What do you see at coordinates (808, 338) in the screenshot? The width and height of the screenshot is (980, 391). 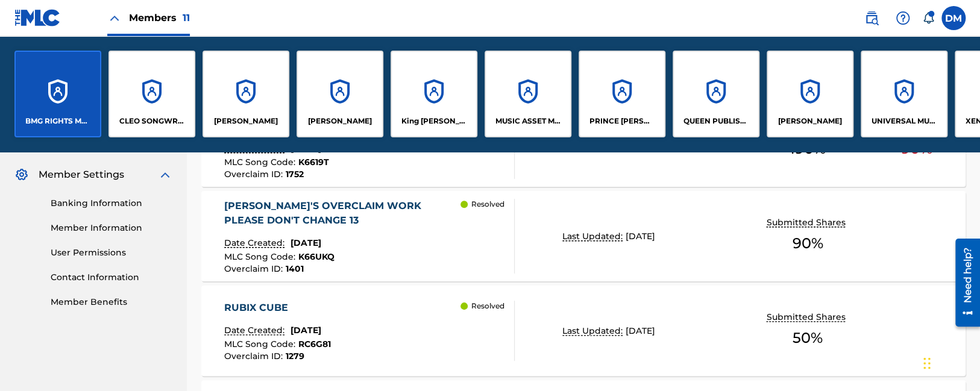 I see `span: 50 %` at bounding box center [808, 338].